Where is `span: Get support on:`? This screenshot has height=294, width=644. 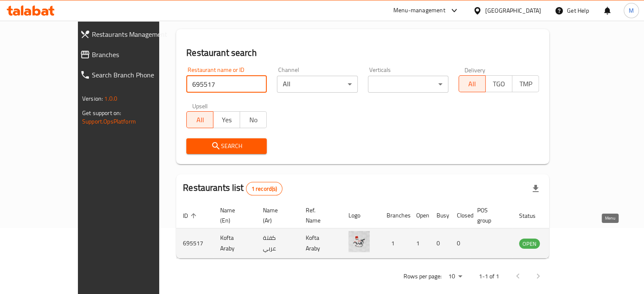
span: Get support on: is located at coordinates (102, 113).